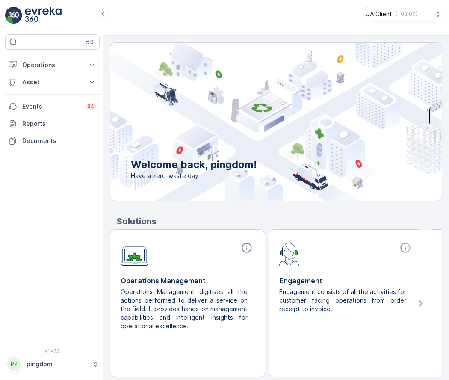 Image resolution: width=449 pixels, height=380 pixels. What do you see at coordinates (346, 280) in the screenshot?
I see `p: Engagement` at bounding box center [346, 280].